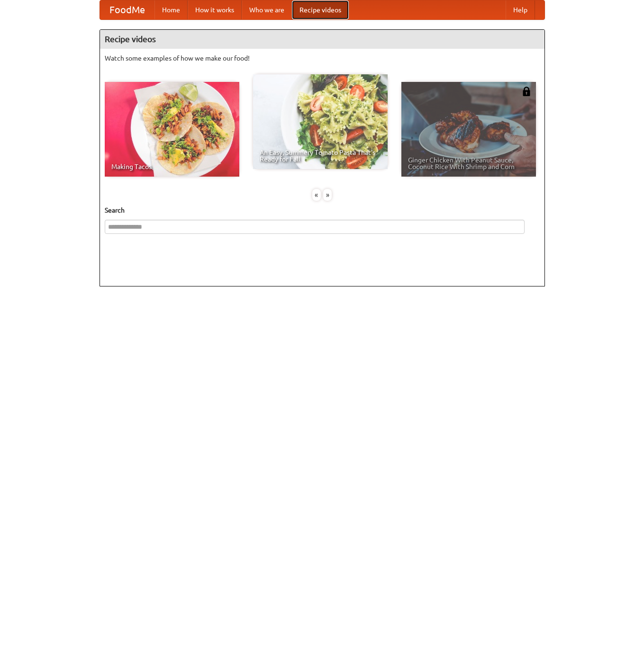 This screenshot has height=670, width=644. Describe the element at coordinates (322, 39) in the screenshot. I see `h4: Recipe videos` at that location.